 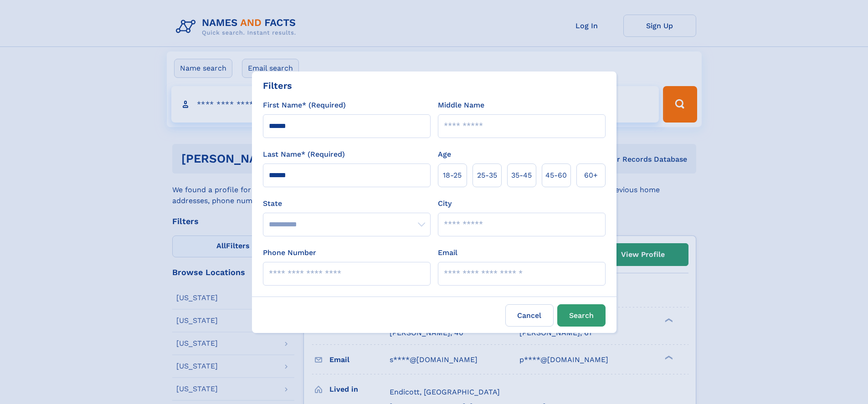 I want to click on label: Cancel, so click(x=529, y=315).